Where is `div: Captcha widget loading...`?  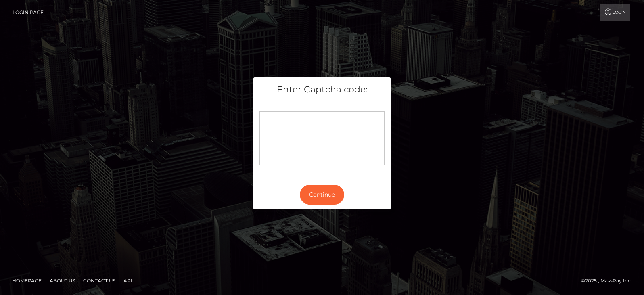 div: Captcha widget loading... is located at coordinates (322, 138).